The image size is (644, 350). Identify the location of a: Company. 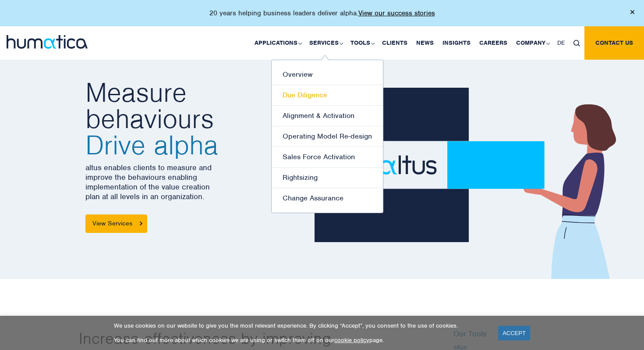
(532, 43).